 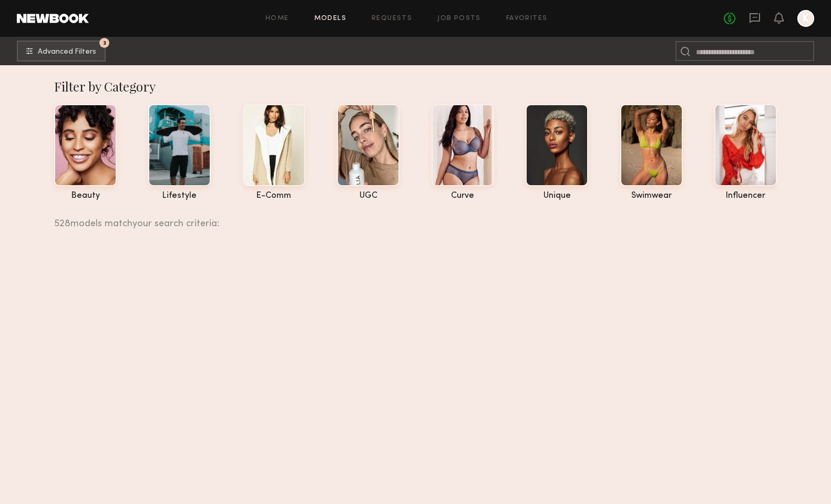 I want to click on div: beauty, so click(x=85, y=196).